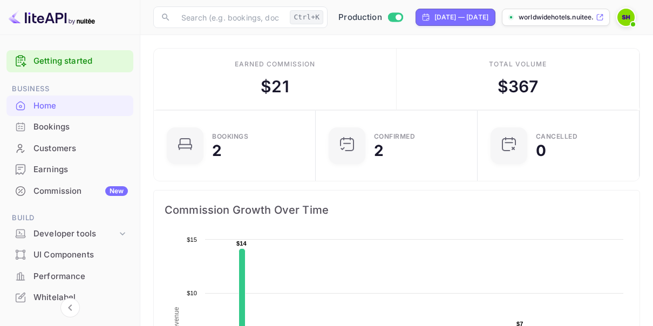  What do you see at coordinates (275, 86) in the screenshot?
I see `div: $ 21` at bounding box center [275, 86].